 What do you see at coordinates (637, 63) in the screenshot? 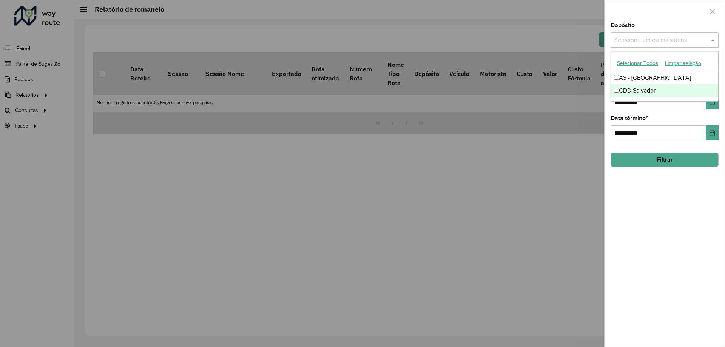
I see `button: Selecionar Todos` at bounding box center [637, 63].